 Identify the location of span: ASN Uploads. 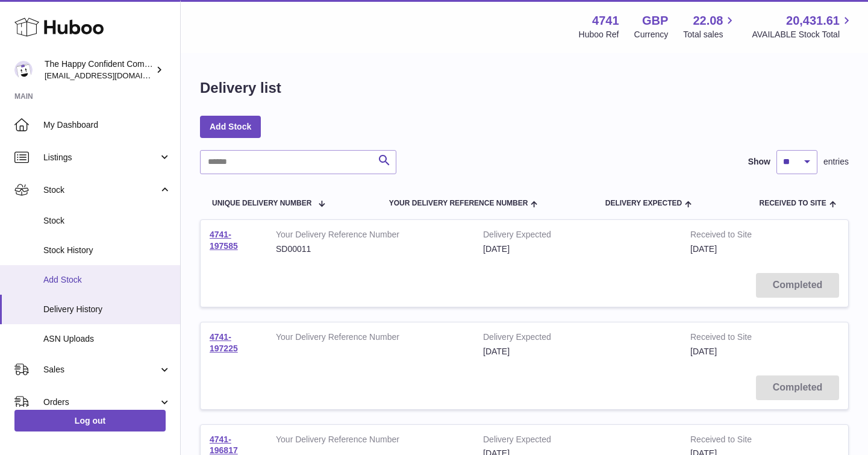
(107, 339).